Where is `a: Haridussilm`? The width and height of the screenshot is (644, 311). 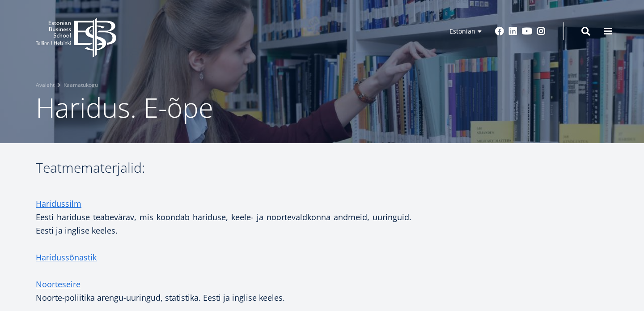
a: Haridussilm is located at coordinates (59, 204).